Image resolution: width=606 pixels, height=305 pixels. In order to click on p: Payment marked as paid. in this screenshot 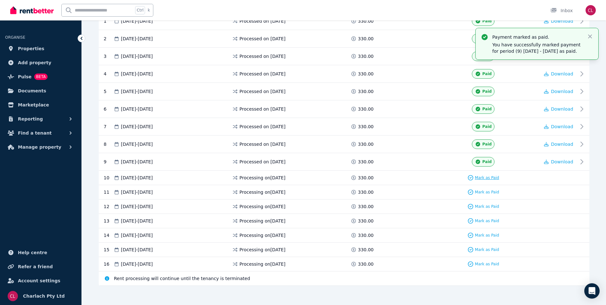, I will do `click(537, 37)`.